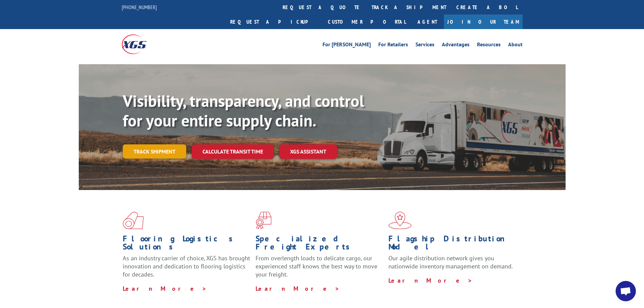 The height and width of the screenshot is (308, 644). Describe the element at coordinates (186, 266) in the screenshot. I see `span: As an industry carrier of choice, XGS has brought innovation and dedication to flooring logistics...` at that location.